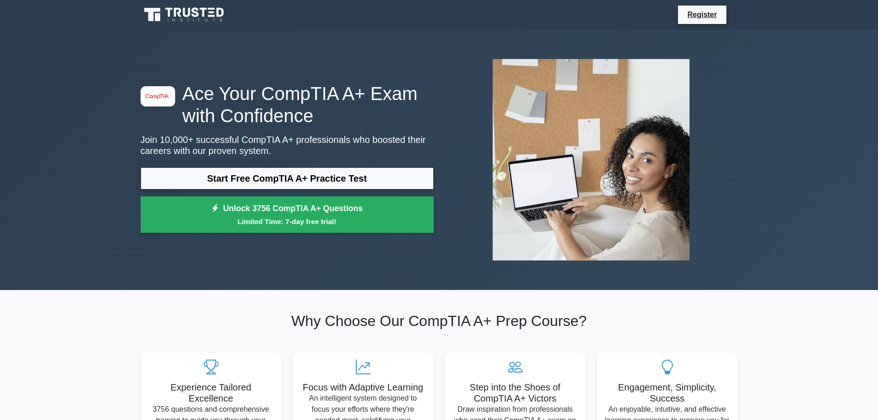 The width and height of the screenshot is (878, 420). I want to click on a: Register, so click(702, 14).